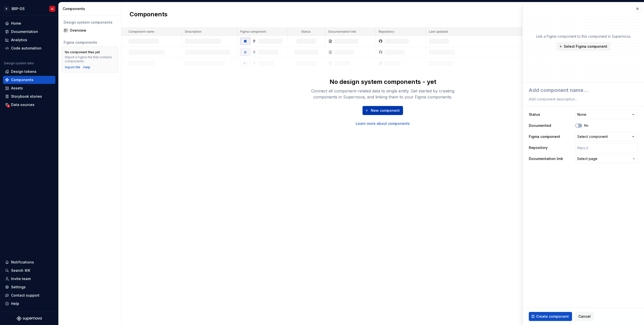 This screenshot has width=644, height=325. Describe the element at coordinates (90, 22) in the screenshot. I see `div: Design system components` at that location.